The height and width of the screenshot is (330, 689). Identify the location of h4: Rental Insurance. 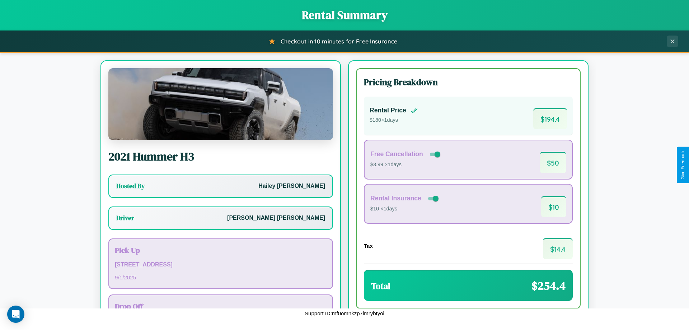
(396, 198).